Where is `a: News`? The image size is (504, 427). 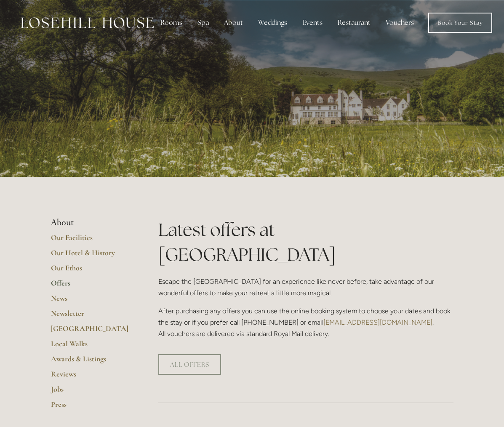 a: News is located at coordinates (91, 301).